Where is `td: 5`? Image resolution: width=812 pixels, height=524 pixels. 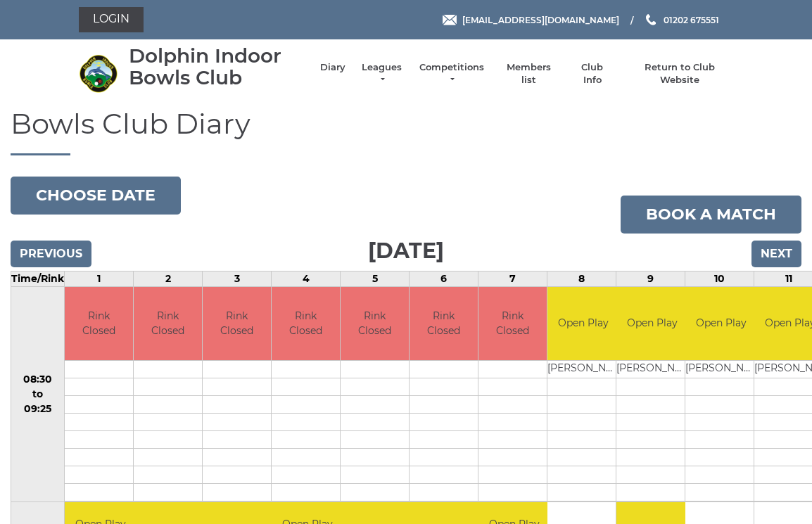 td: 5 is located at coordinates (375, 278).